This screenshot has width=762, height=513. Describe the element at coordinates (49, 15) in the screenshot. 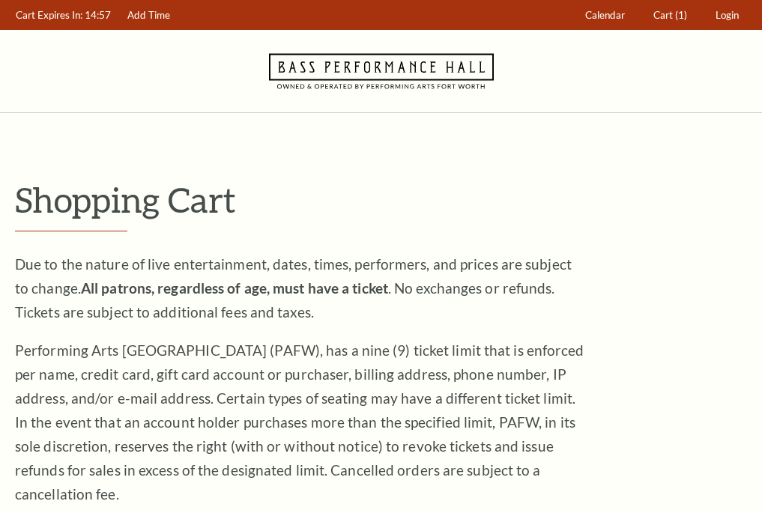

I see `span: Cart Expires In:` at that location.